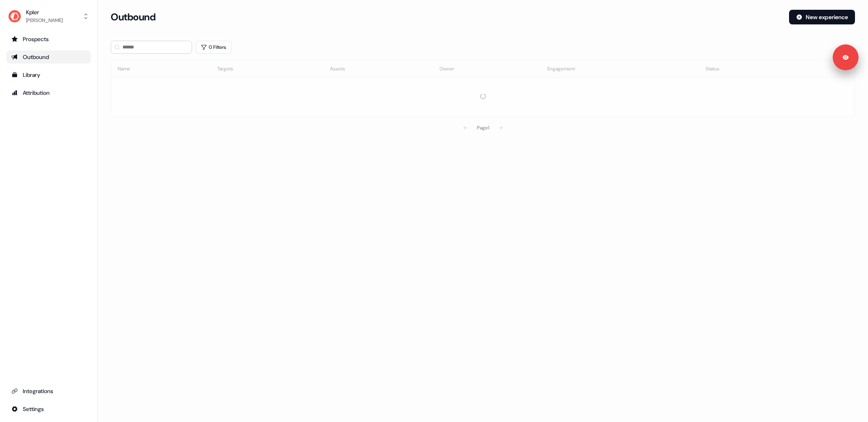 The height and width of the screenshot is (422, 868). Describe the element at coordinates (48, 39) in the screenshot. I see `a: Go to prospects` at that location.